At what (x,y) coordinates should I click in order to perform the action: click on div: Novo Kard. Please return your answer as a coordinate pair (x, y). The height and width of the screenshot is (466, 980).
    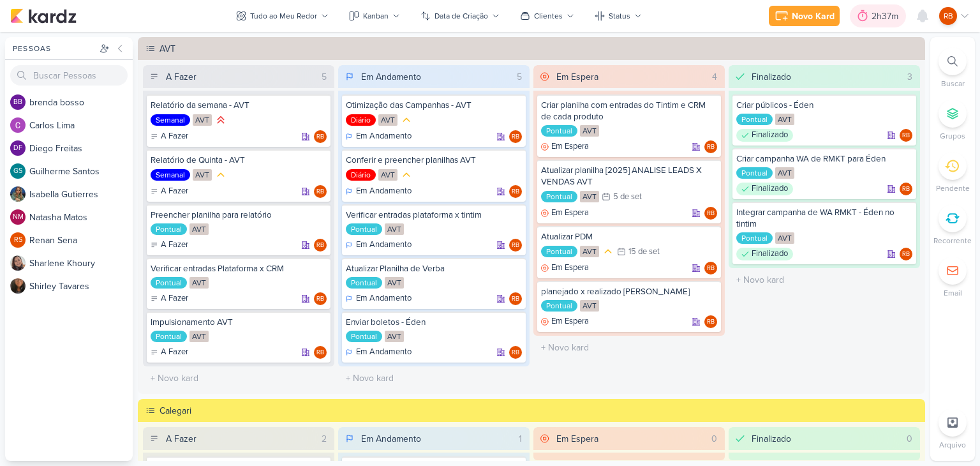
    Looking at the image, I should click on (813, 16).